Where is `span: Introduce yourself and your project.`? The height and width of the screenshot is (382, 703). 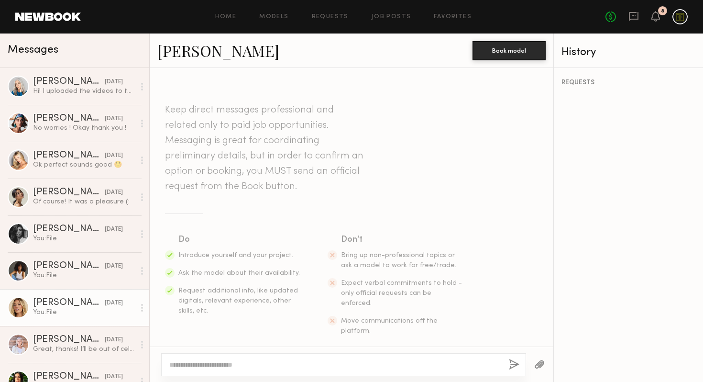
span: Introduce yourself and your project. is located at coordinates (236, 255).